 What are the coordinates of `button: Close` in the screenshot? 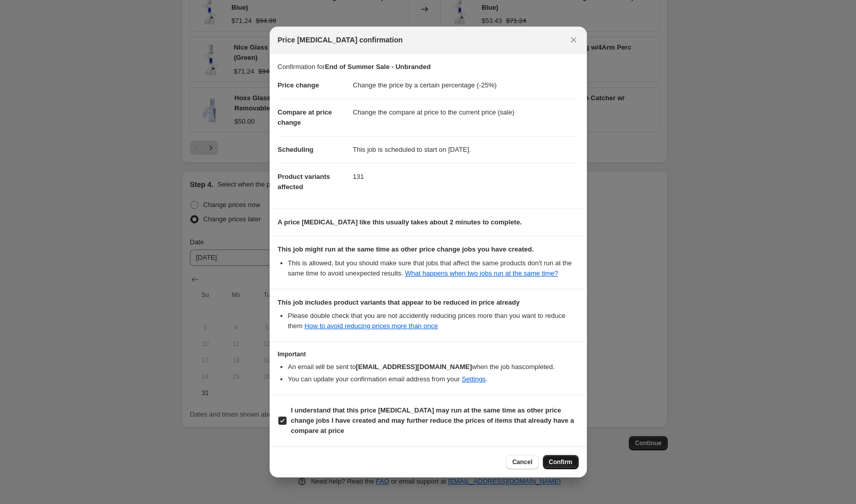 It's located at (574, 40).